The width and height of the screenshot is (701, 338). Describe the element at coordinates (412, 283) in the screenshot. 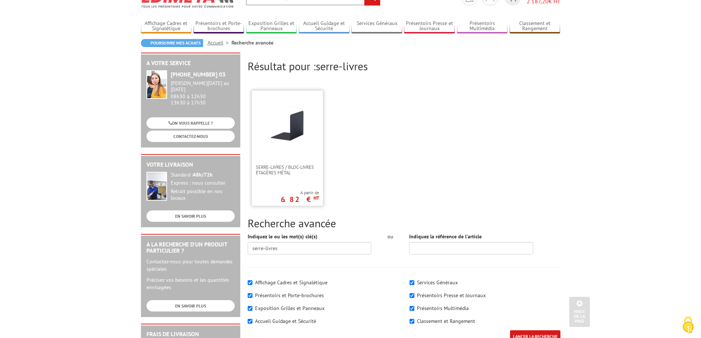

I see `input: Services Généraux` at that location.